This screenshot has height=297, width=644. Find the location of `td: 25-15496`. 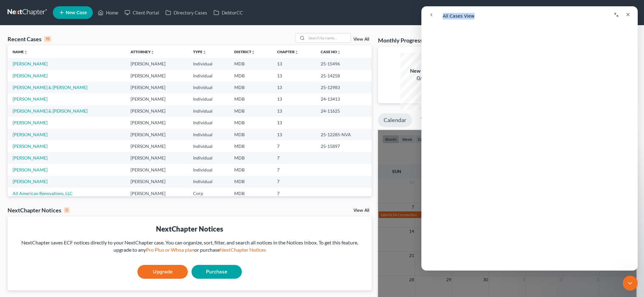

td: 25-15496 is located at coordinates (344, 63).